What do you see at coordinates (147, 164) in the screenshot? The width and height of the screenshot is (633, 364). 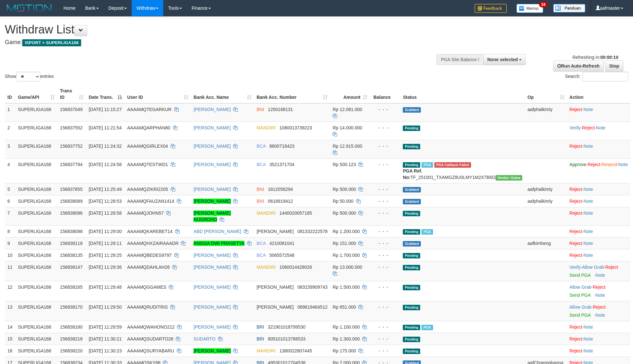 I see `span: AAAAMQTESTWD1` at bounding box center [147, 164].